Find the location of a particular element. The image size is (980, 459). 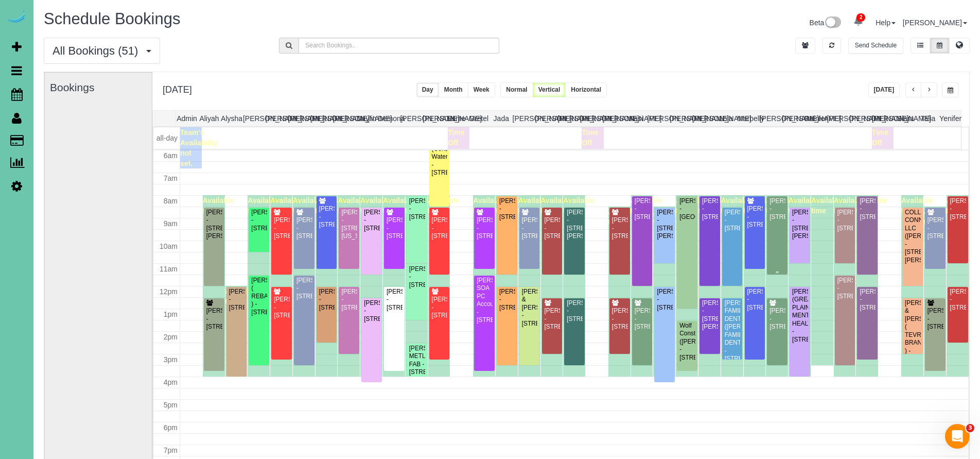

span: 8am is located at coordinates (170, 201).